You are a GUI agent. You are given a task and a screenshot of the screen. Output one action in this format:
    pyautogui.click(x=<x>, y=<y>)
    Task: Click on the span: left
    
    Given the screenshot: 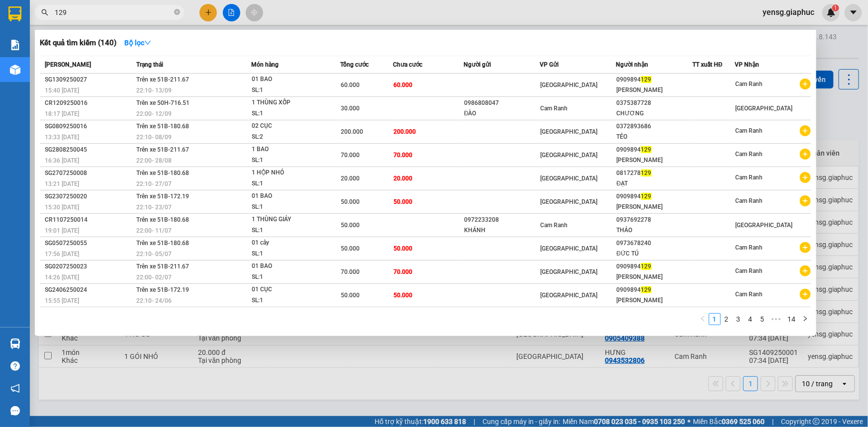 What is the action you would take?
    pyautogui.click(x=703, y=319)
    